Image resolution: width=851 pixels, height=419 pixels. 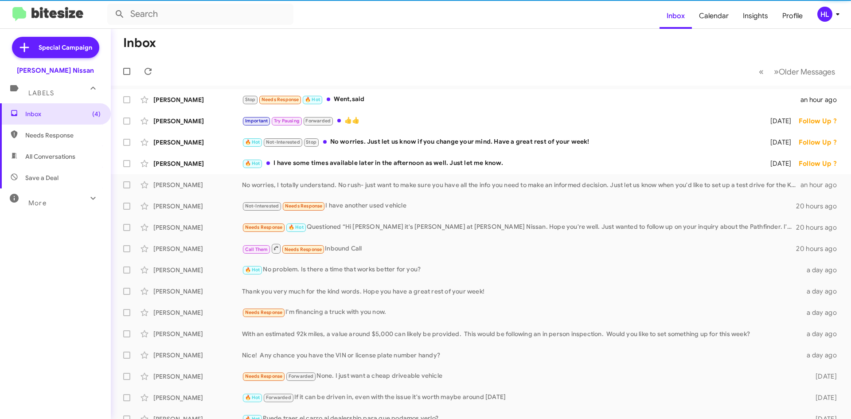 What do you see at coordinates (714, 16) in the screenshot?
I see `span: Calendar` at bounding box center [714, 16].